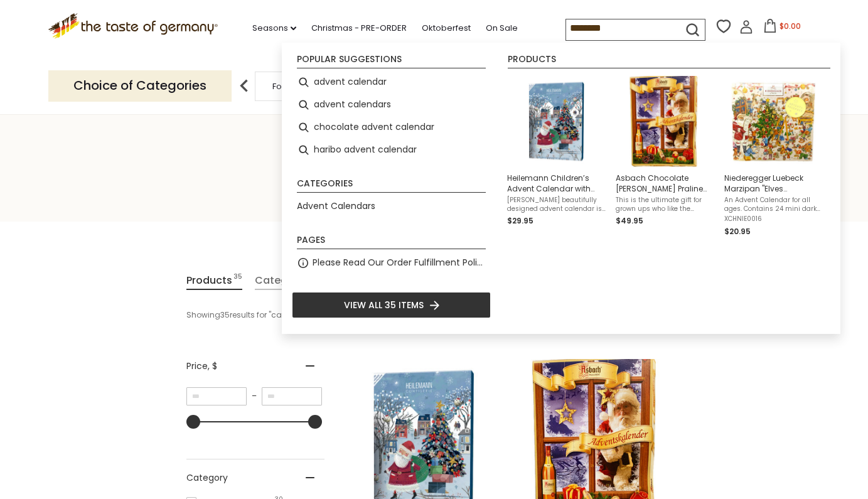 The width and height of the screenshot is (868, 499). Describe the element at coordinates (520, 220) in the screenshot. I see `span: $29.95` at that location.